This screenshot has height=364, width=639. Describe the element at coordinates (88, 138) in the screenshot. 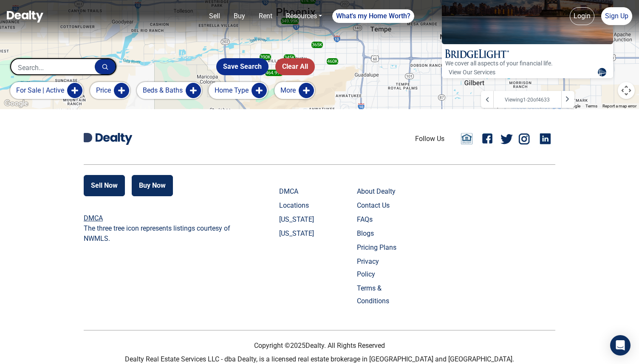

I see `img: Dealty D` at that location.